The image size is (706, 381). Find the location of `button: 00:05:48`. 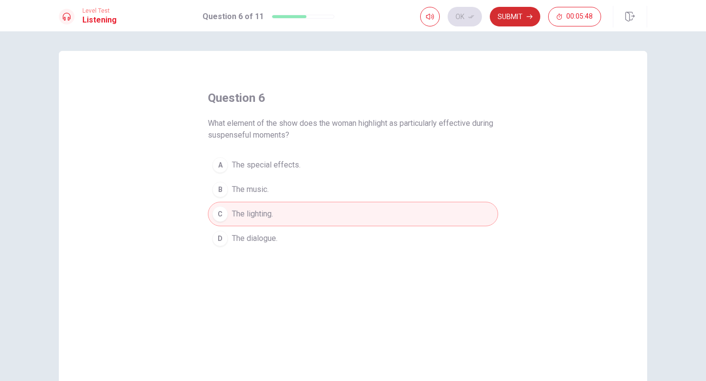

button: 00:05:48 is located at coordinates (575, 17).